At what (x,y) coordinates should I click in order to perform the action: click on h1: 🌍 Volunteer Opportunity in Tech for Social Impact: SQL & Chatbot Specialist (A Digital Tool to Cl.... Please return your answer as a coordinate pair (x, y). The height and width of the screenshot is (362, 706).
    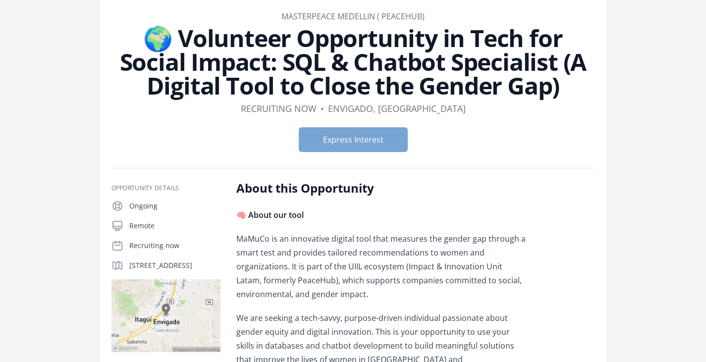
    Looking at the image, I should click on (353, 62).